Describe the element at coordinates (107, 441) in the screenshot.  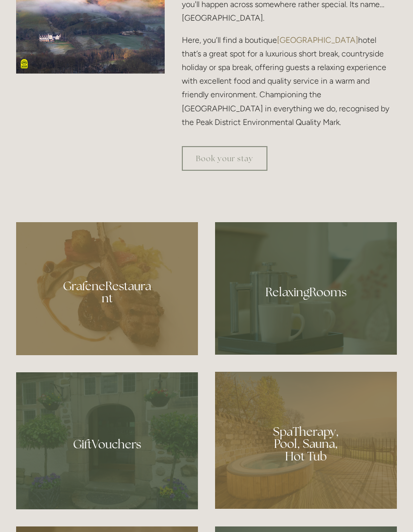
I see `a: External view of Losehill Hotel` at that location.